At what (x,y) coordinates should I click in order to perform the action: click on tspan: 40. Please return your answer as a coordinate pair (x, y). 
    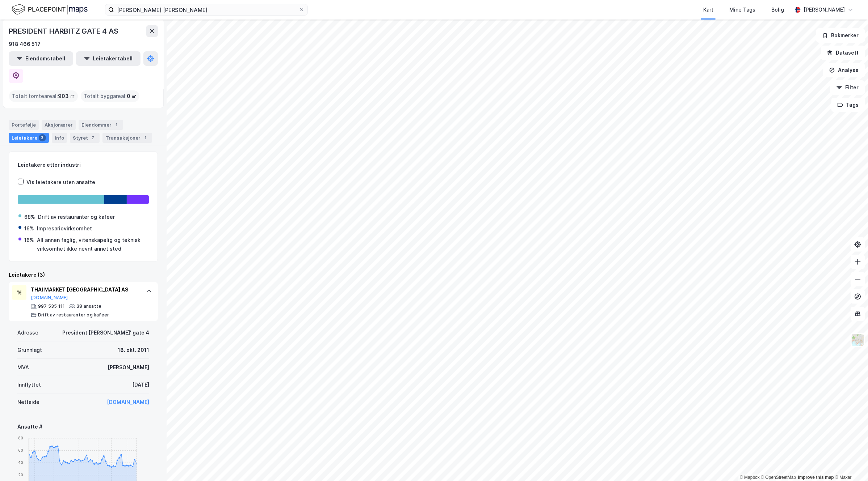
    Looking at the image, I should click on (21, 463).